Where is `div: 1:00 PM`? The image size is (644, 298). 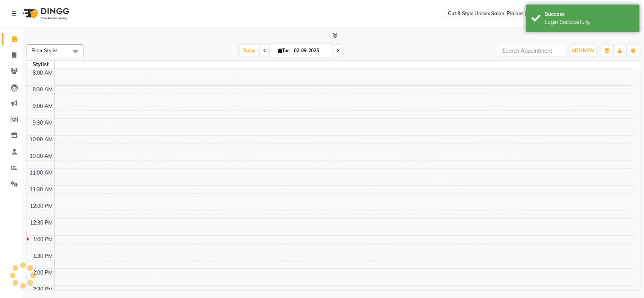 div: 1:00 PM is located at coordinates (43, 240).